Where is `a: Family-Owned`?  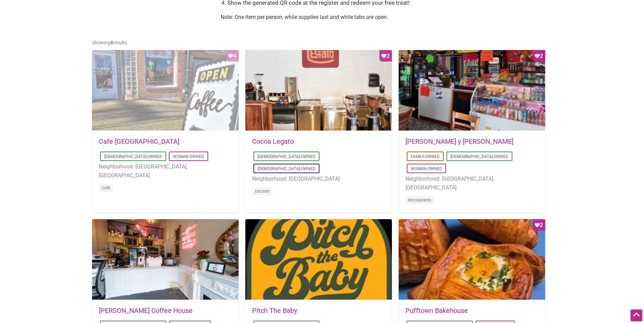 a: Family-Owned is located at coordinates (425, 156).